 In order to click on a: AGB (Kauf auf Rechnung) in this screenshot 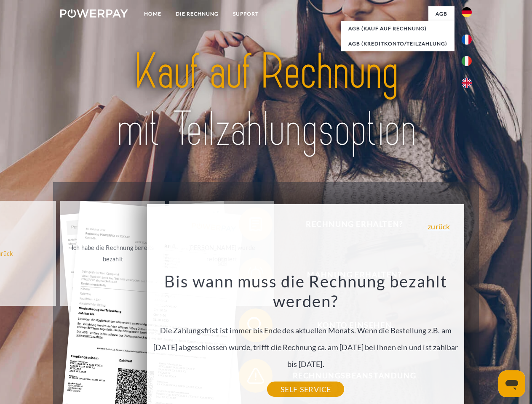, I will do `click(397, 29)`.